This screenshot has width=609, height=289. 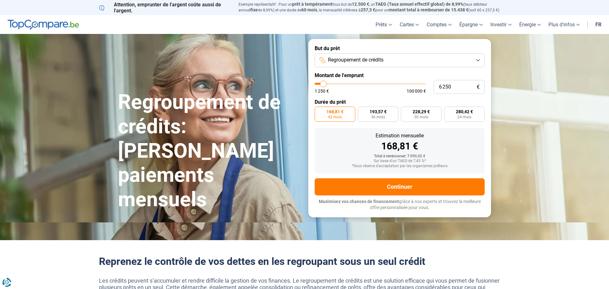 What do you see at coordinates (335, 117) in the screenshot?
I see `span: 42 mois` at bounding box center [335, 117].